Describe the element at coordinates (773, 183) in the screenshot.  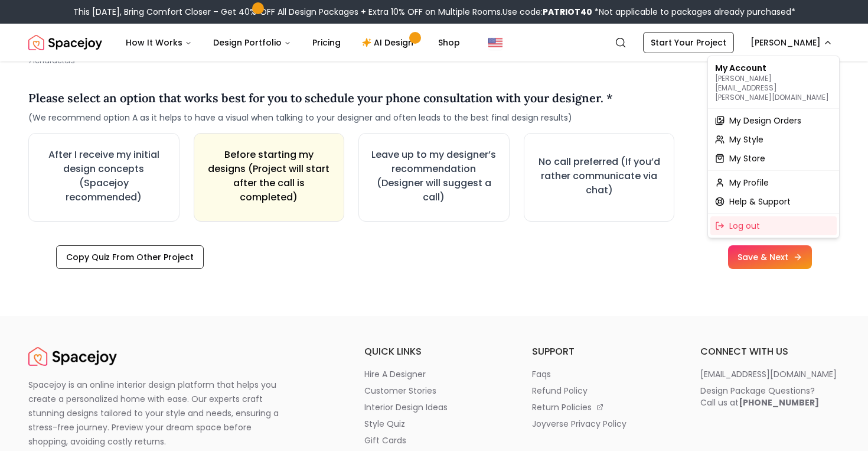
I see `a: My Profile` at that location.